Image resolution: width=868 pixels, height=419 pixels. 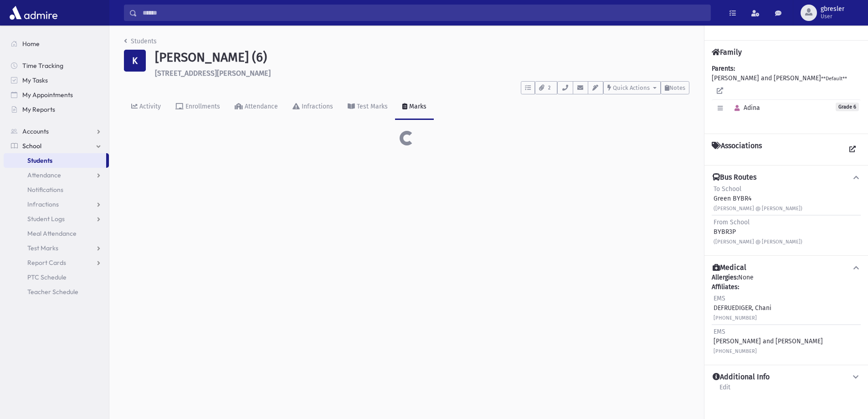 What do you see at coordinates (32, 146) in the screenshot?
I see `span: School` at bounding box center [32, 146].